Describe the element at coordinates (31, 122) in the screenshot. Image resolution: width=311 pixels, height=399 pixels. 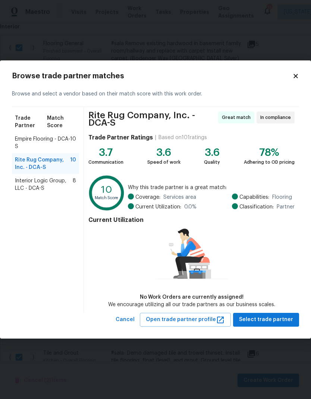
I see `span: Trade Partner` at that location.